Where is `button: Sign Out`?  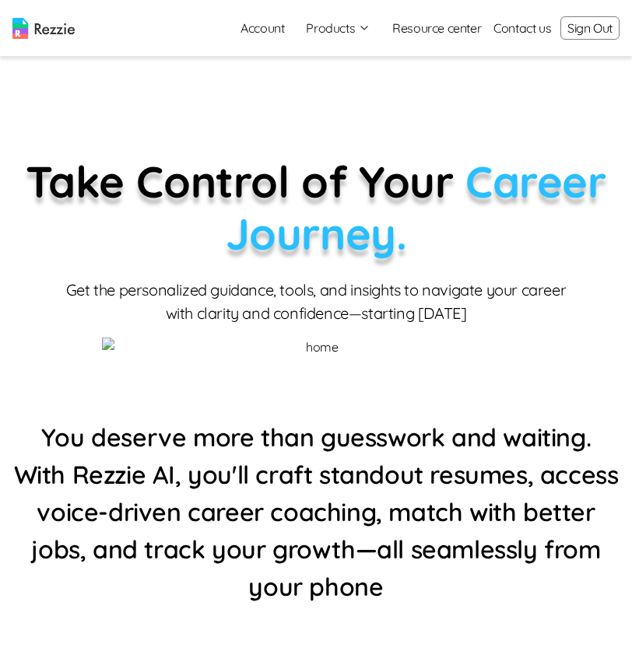 button: Sign Out is located at coordinates (590, 28).